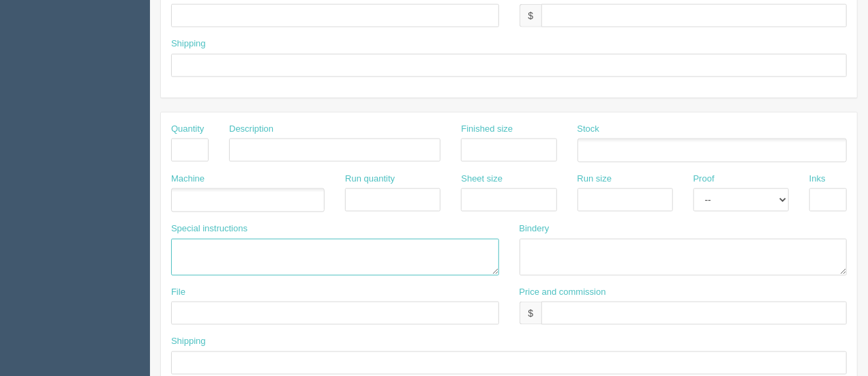 This screenshot has height=376, width=868. What do you see at coordinates (187, 129) in the screenshot?
I see `label: Quantity` at bounding box center [187, 129].